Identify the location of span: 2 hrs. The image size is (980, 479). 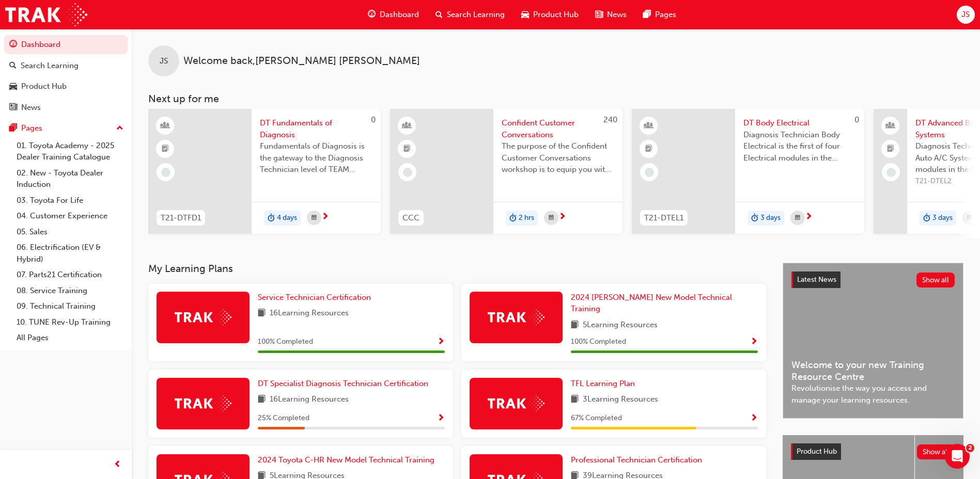
(526, 218).